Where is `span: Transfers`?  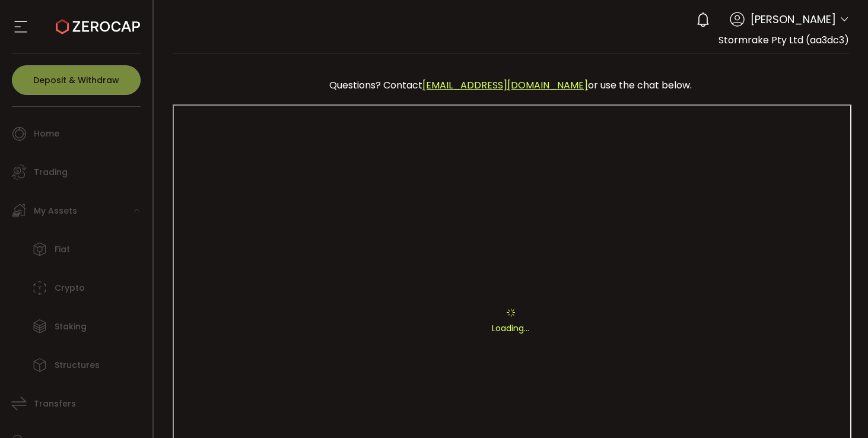 span: Transfers is located at coordinates (54, 404).